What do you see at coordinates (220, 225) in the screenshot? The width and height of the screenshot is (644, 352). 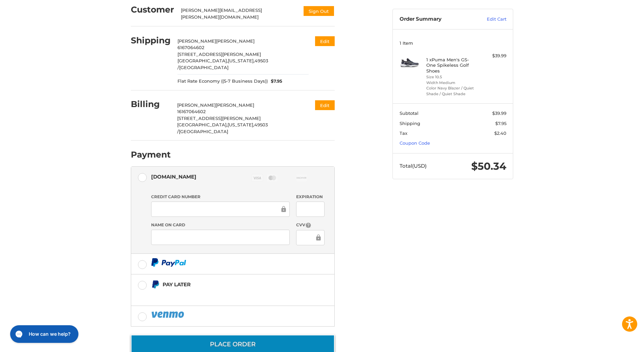 I see `label: Name on Card` at bounding box center [220, 225].